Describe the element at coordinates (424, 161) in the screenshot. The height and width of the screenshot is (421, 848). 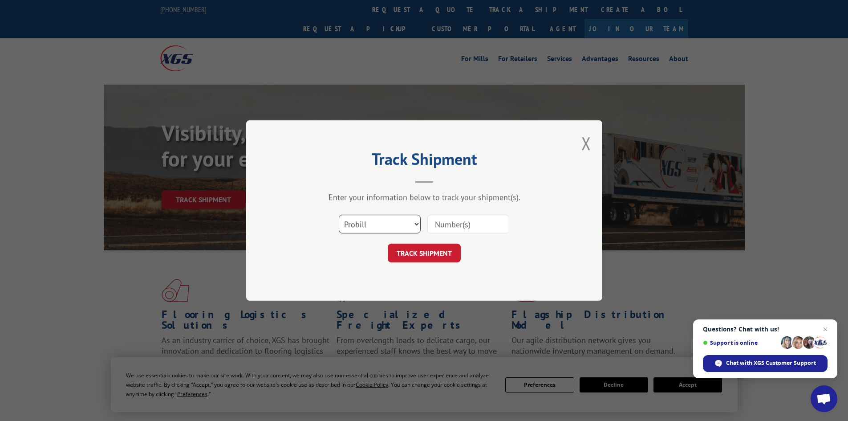
I see `h2: Track Shipment` at that location.